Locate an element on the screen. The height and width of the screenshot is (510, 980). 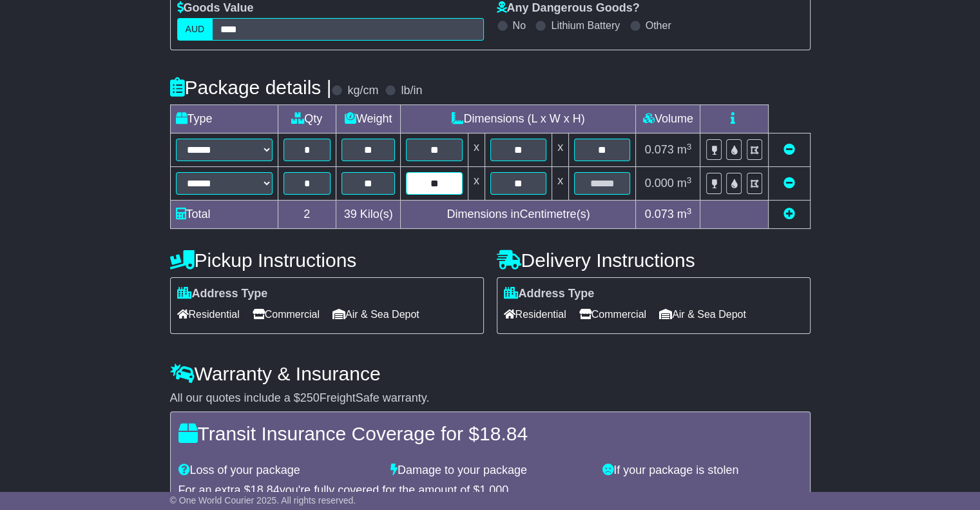
span: 39 is located at coordinates (350, 214).